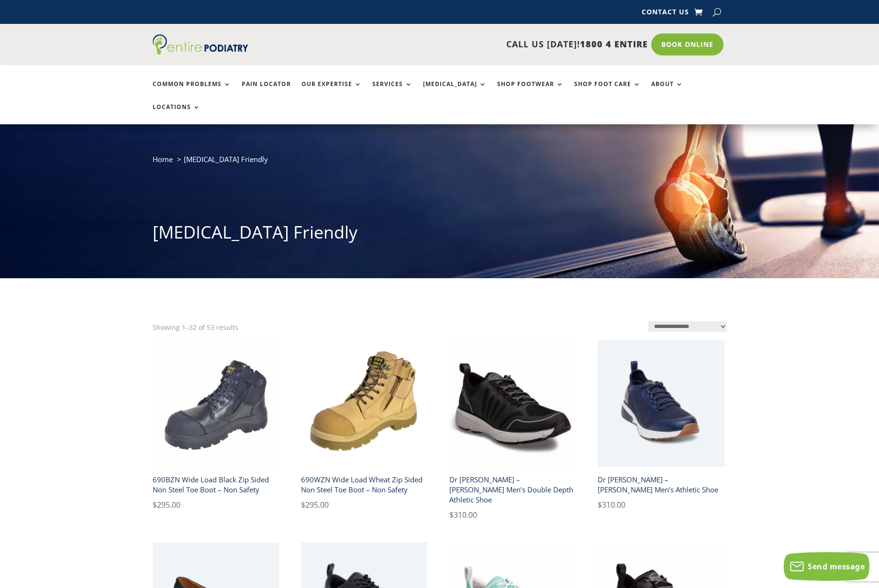 This screenshot has width=879, height=588. What do you see at coordinates (665, 14) in the screenshot?
I see `a: Contact Us` at bounding box center [665, 14].